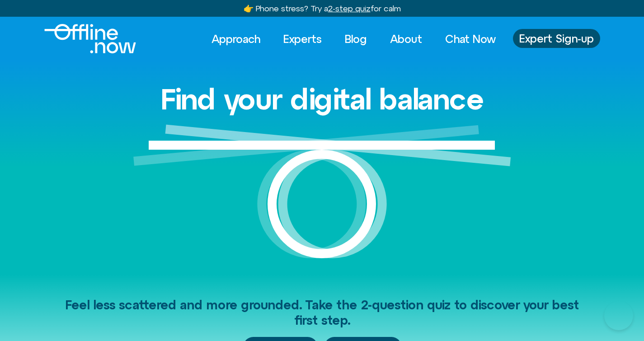 This screenshot has height=341, width=644. Describe the element at coordinates (471, 39) in the screenshot. I see `a: Chat Now` at that location.